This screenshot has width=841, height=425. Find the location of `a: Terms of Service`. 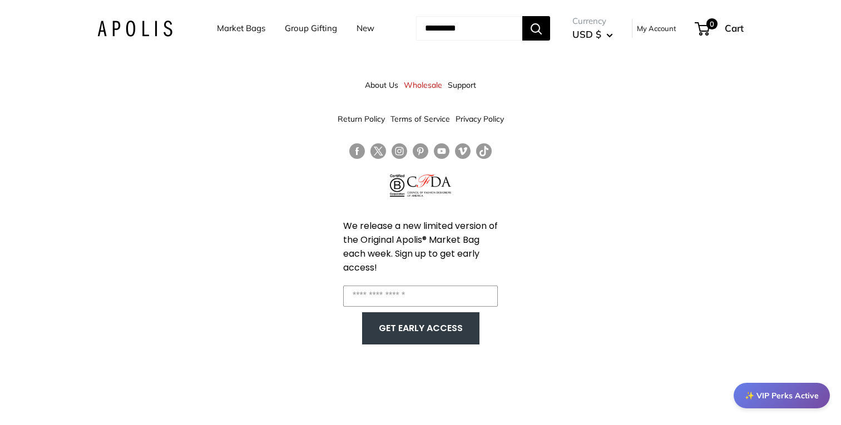

a: Terms of Service is located at coordinates (420, 119).